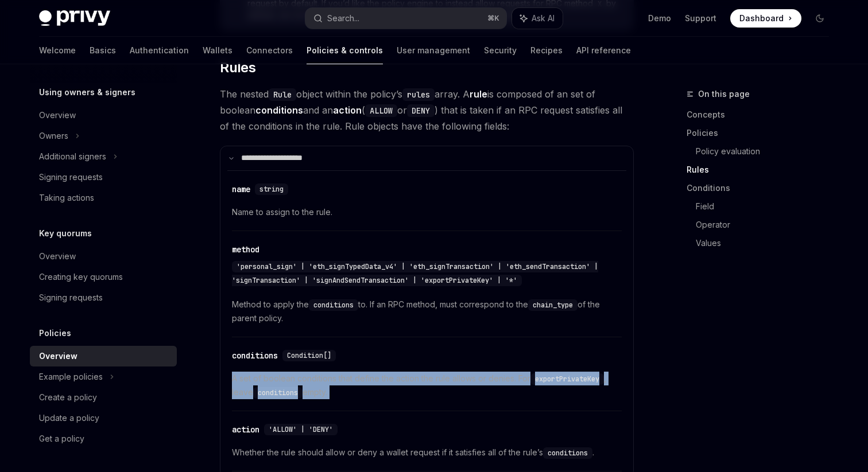 The image size is (868, 472). Describe the element at coordinates (762, 188) in the screenshot. I see `a: Conditions` at that location.